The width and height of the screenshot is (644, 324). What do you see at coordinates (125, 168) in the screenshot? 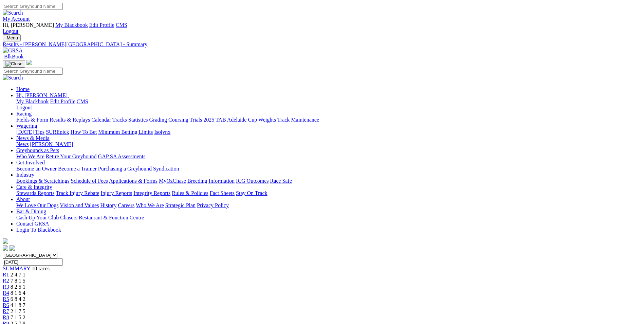
I see `a: Purchasing a Greyhound` at bounding box center [125, 168].